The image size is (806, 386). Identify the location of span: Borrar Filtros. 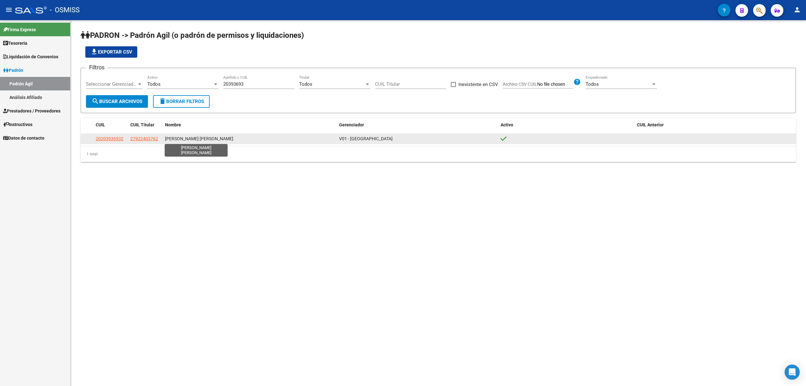
(181, 101).